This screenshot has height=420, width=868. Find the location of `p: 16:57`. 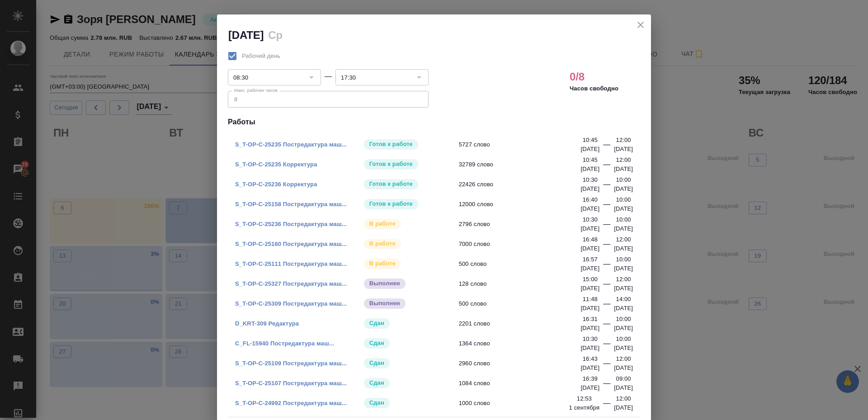

p: 16:57 is located at coordinates (590, 259).